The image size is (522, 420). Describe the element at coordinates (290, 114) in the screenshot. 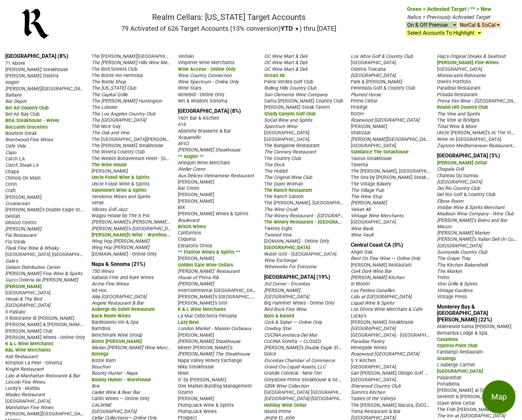

I see `span: Shady Canyon Golf Club` at that location.